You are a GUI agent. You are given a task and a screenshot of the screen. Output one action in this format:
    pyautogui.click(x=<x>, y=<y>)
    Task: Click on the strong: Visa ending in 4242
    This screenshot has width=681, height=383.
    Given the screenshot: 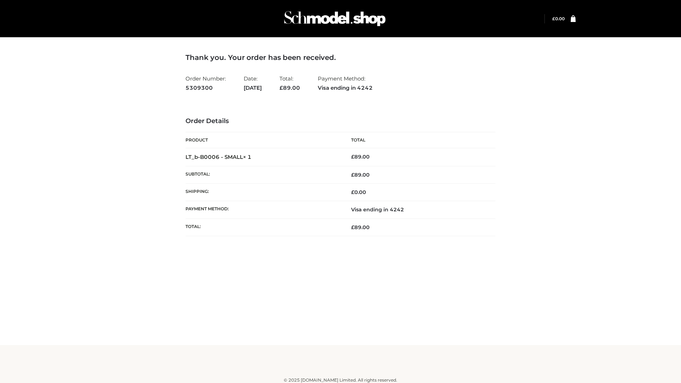 What is the action you would take?
    pyautogui.click(x=345, y=88)
    